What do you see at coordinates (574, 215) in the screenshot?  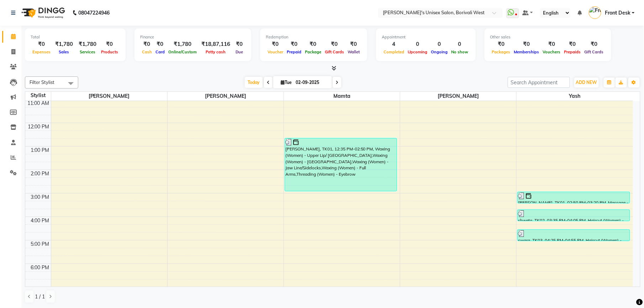 I see `div: shweta, TK02, 03:35 PM-04:05 PM, Haircut (Women) - Haircut (Upto 8 Years)` at bounding box center [574, 215].